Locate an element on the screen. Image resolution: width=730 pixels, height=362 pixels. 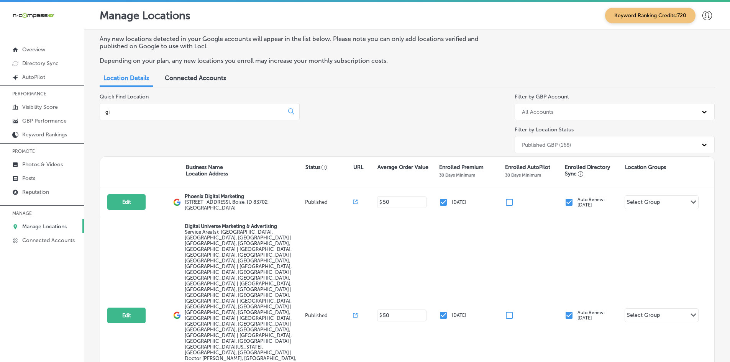
p: URL is located at coordinates (358, 167).